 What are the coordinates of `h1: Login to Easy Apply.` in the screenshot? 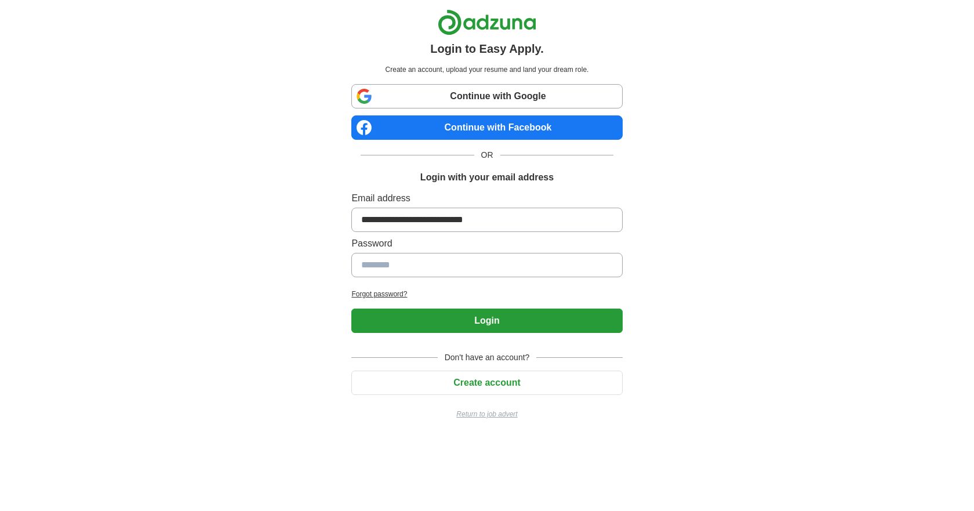 It's located at (487, 49).